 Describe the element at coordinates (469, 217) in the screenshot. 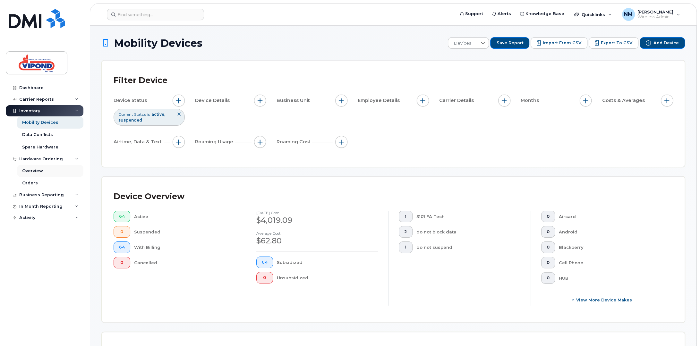

I see `div: 3101 FA Tech` at that location.